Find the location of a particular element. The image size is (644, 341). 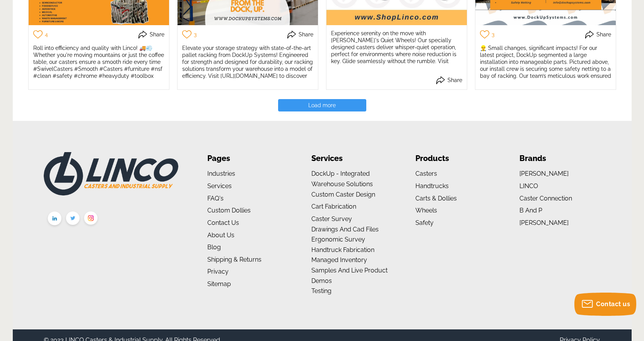

a: Custom Dollies is located at coordinates (229, 210).